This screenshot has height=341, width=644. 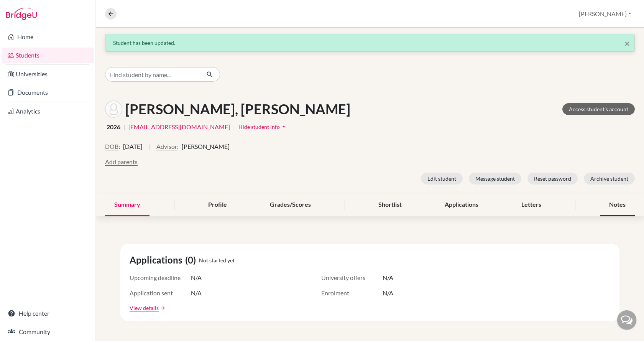 What do you see at coordinates (144, 307) in the screenshot?
I see `a: View details` at bounding box center [144, 307].